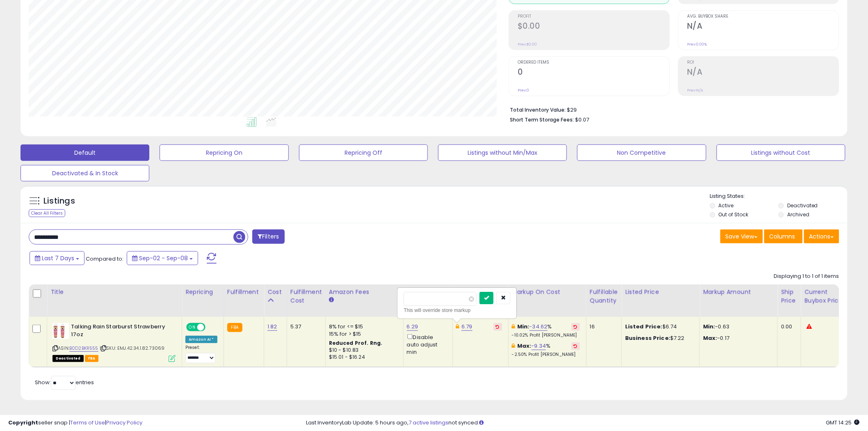  Describe the element at coordinates (711, 338) in the screenshot. I see `strong: Max:` at that location.